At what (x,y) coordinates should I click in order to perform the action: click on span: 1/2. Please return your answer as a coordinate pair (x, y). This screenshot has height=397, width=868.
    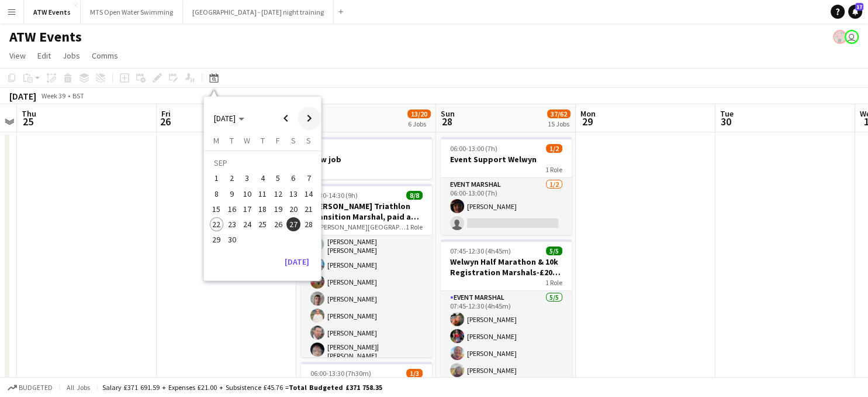
    Looking at the image, I should click on (554, 148).